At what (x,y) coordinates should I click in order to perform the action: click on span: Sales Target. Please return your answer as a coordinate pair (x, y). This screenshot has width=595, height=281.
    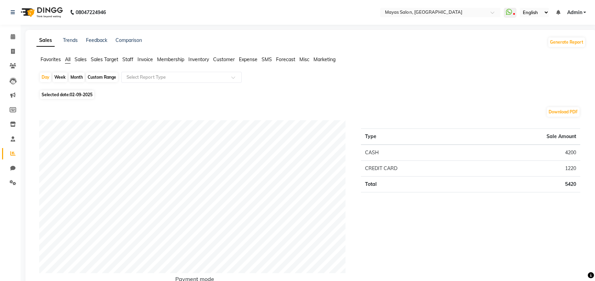
    Looking at the image, I should click on (104, 59).